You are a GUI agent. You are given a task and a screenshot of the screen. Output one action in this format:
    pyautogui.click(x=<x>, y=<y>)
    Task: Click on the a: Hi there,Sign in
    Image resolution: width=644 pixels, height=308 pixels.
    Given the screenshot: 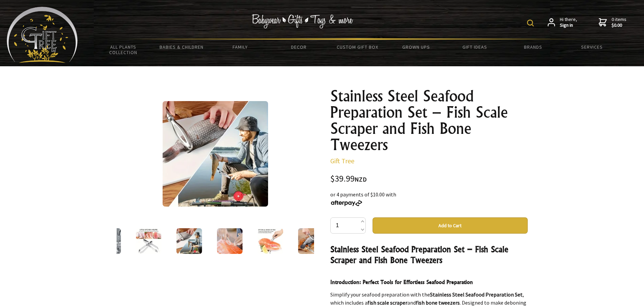 What is the action you would take?
    pyautogui.click(x=562, y=22)
    